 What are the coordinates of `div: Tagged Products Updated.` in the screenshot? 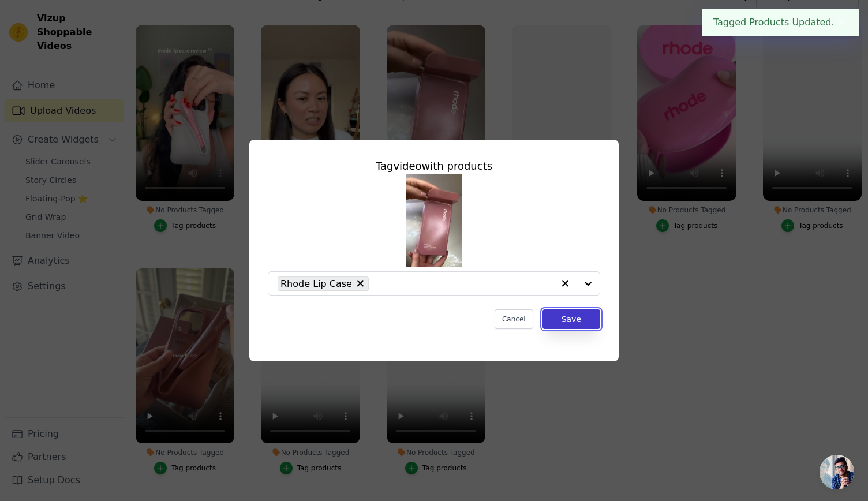 It's located at (780, 23).